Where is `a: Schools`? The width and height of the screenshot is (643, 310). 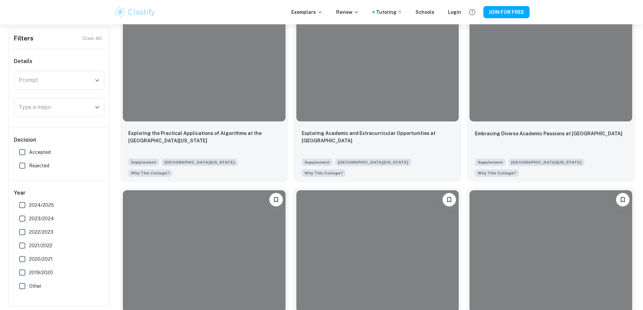
a: Schools is located at coordinates (425, 12).